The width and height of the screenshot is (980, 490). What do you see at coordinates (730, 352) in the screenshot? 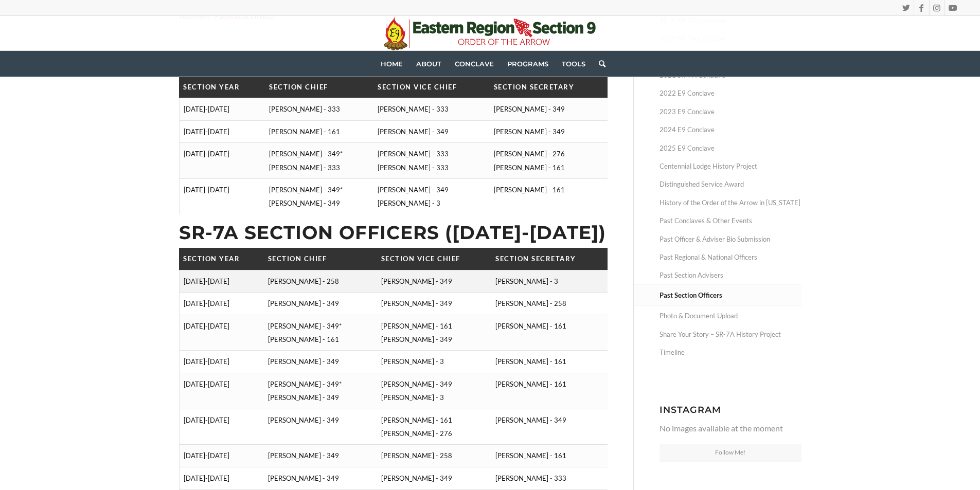
I see `a: Timeline` at bounding box center [730, 352].